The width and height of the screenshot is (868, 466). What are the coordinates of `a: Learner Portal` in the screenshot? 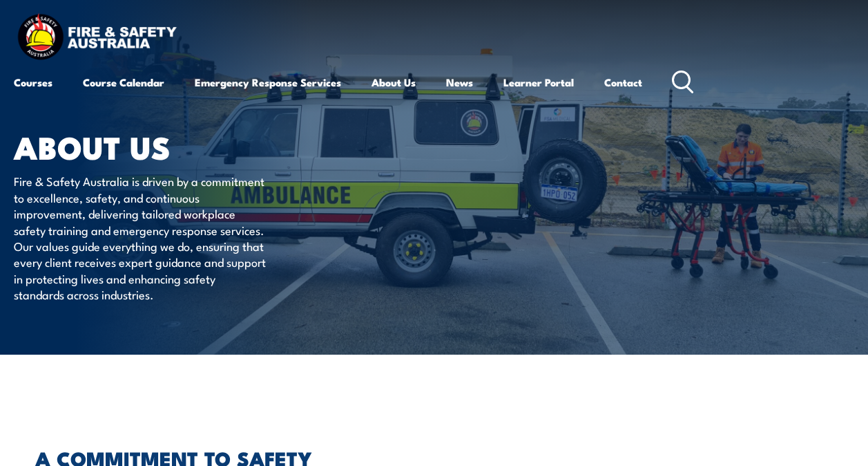 It's located at (539, 83).